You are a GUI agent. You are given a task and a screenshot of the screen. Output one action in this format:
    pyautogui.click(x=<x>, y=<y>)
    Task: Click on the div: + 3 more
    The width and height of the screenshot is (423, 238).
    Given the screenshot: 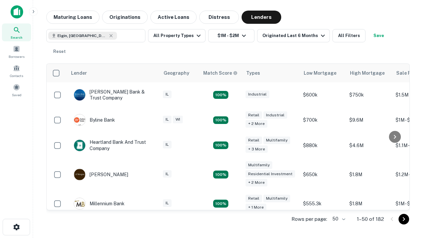 What is the action you would take?
    pyautogui.click(x=257, y=149)
    